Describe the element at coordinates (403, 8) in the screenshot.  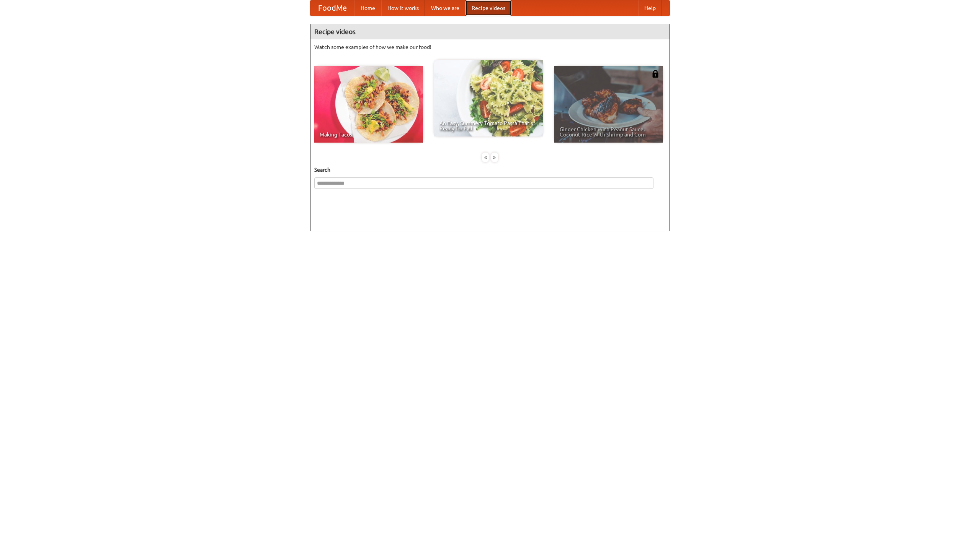
I see `a: How it works` at that location.